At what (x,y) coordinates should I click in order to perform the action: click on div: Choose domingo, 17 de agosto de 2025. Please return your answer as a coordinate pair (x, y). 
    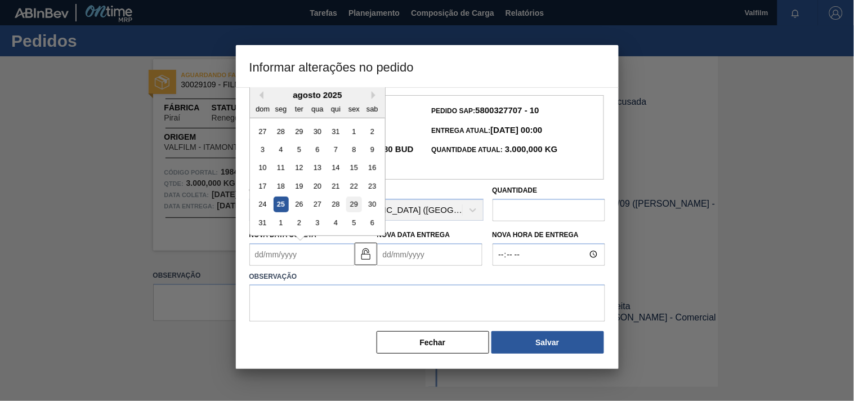
    Looking at the image, I should click on (262, 186).